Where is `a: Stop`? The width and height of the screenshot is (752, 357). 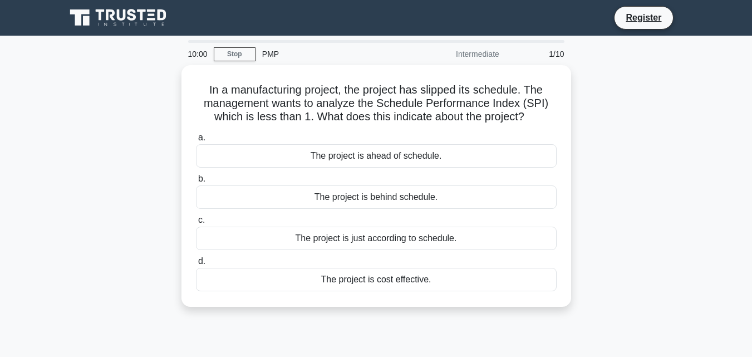
a: Stop is located at coordinates (234, 54).